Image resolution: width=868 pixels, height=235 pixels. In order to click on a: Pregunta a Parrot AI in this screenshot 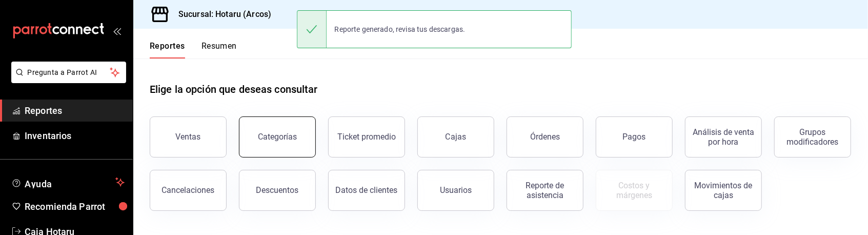, I will do `click(66, 80)`.